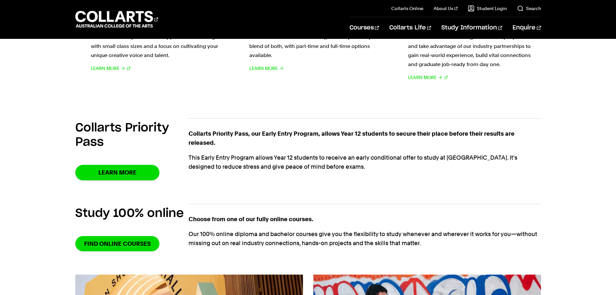 Image resolution: width=616 pixels, height=295 pixels. What do you see at coordinates (251, 219) in the screenshot?
I see `strong: Choose from one of our fully online courses.` at bounding box center [251, 219].